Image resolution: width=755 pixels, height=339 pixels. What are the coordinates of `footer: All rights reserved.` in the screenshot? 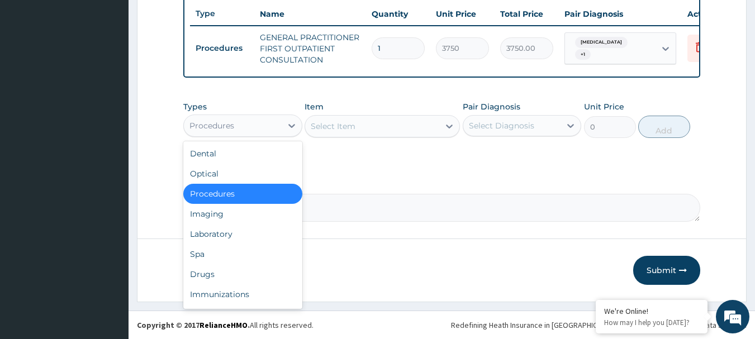 It's located at (441, 325).